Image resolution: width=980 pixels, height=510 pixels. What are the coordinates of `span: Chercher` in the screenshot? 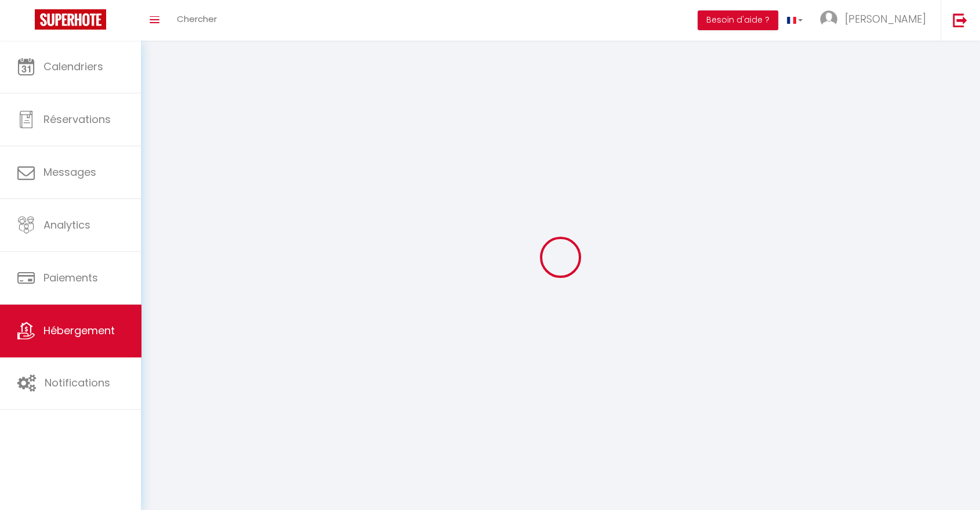 It's located at (197, 19).